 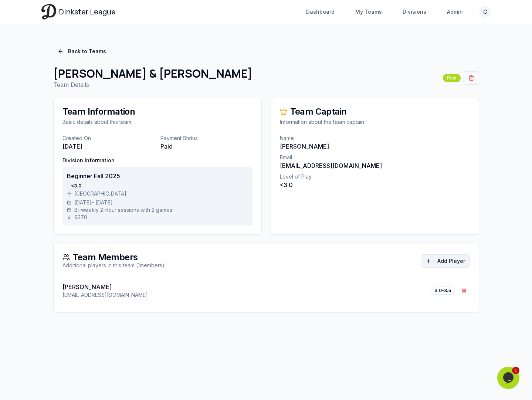 What do you see at coordinates (368, 12) in the screenshot?
I see `a: My Teams` at bounding box center [368, 12].